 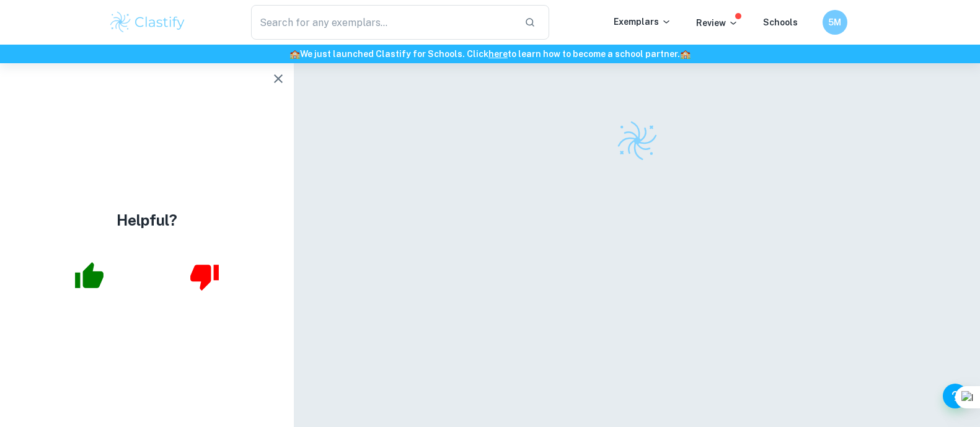 What do you see at coordinates (498, 54) in the screenshot?
I see `a: here` at bounding box center [498, 54].